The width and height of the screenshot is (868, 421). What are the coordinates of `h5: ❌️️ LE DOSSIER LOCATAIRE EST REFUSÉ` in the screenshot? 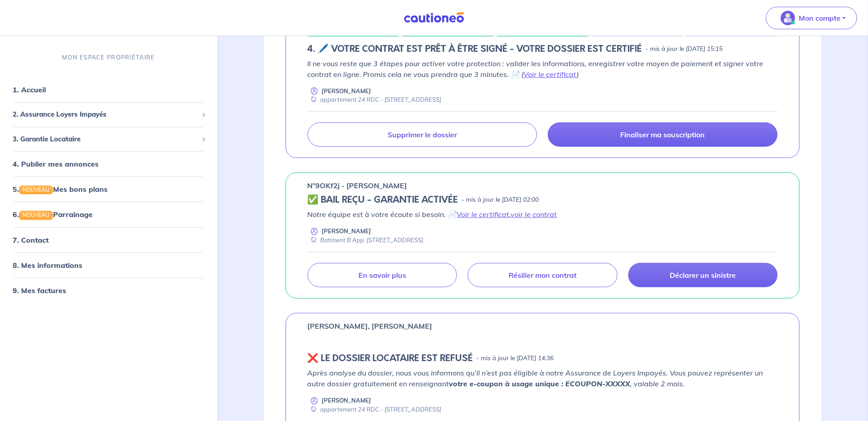 It's located at (391, 358).